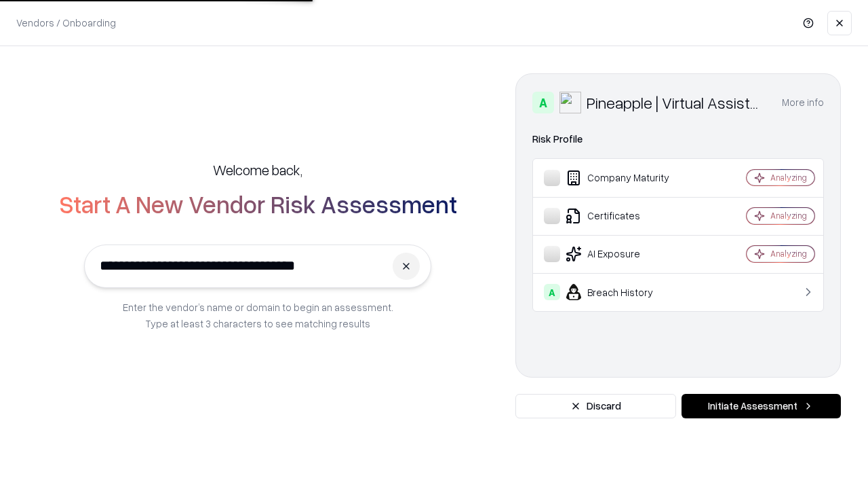  I want to click on p: Vendors / Onboarding, so click(66, 23).